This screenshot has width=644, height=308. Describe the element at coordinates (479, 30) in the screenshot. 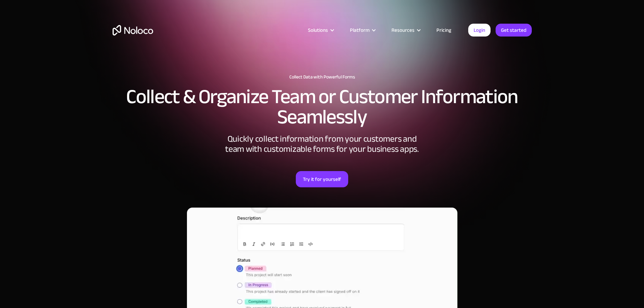

I see `a: Login` at that location.